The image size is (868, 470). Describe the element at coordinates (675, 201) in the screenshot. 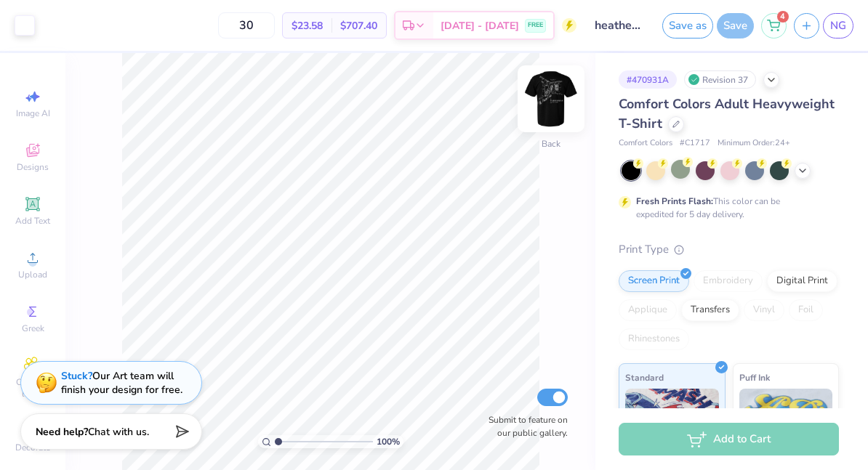

I see `strong: Fresh Prints Flash:` at that location.